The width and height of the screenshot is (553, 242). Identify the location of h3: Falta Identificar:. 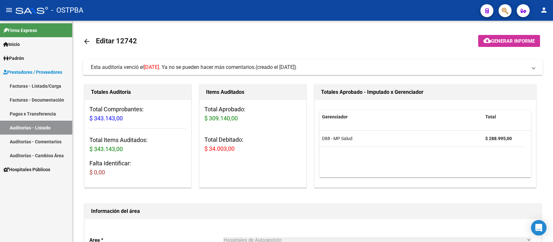
(138, 168).